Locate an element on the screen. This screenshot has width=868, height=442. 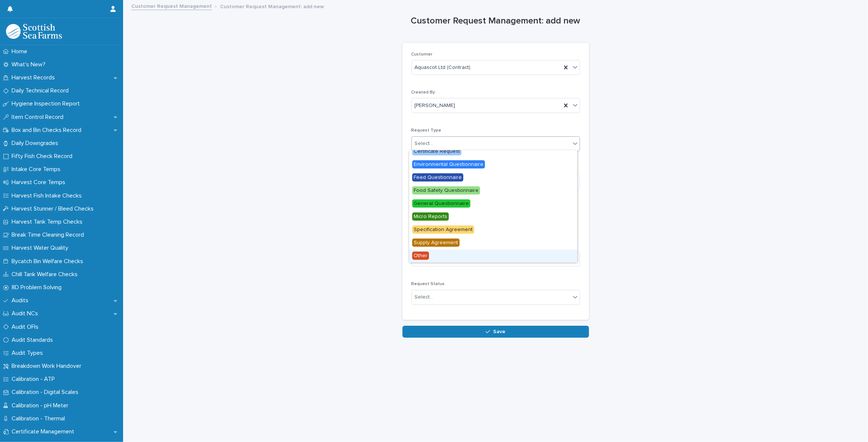
div: Micro Reports is located at coordinates (493, 217).